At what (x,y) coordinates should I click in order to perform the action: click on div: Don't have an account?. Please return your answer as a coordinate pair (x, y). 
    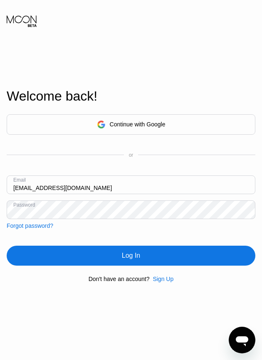
    Looking at the image, I should click on (119, 279).